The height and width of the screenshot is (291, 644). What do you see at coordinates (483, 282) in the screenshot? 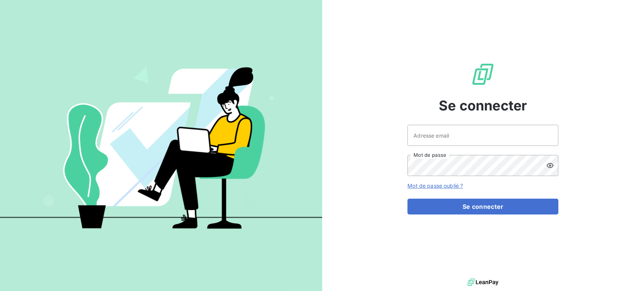
I see `img: logo` at bounding box center [483, 282].